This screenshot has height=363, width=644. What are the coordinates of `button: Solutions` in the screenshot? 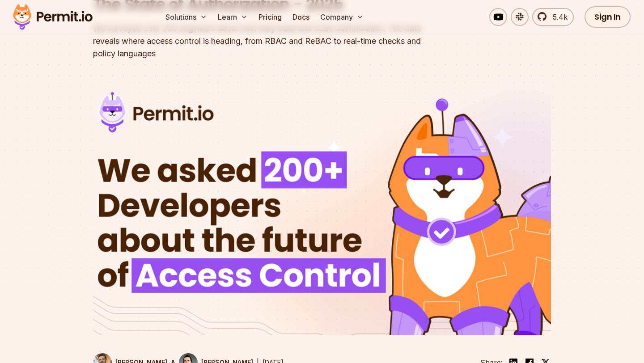 It's located at (186, 17).